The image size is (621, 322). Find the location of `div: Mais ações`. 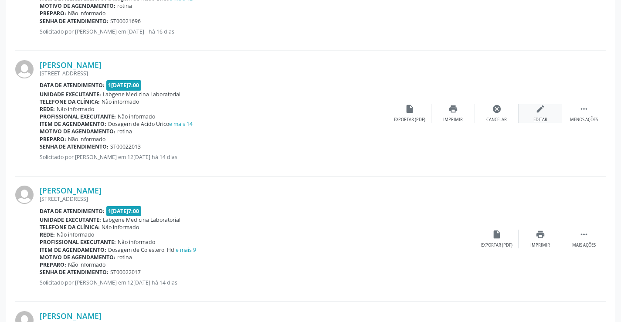

div: Mais ações is located at coordinates (584, 245).